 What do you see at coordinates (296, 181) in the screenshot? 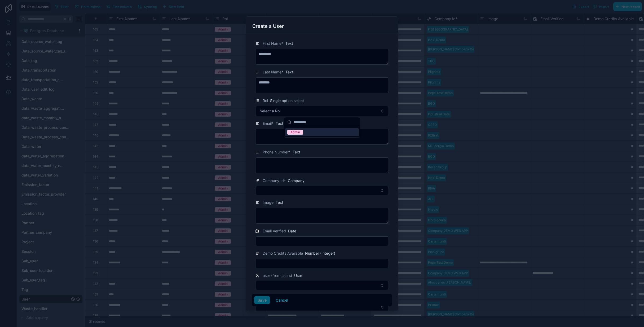
I see `span: Company` at bounding box center [296, 181].